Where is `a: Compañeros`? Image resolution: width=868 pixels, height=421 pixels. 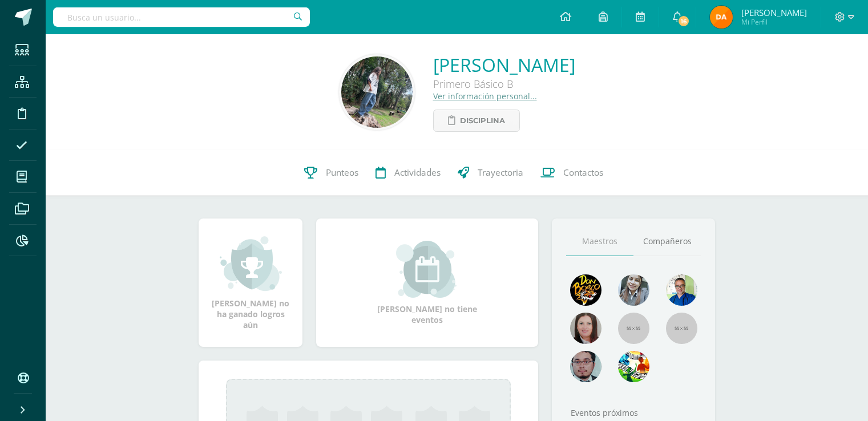
a: Compañeros is located at coordinates (667, 241).